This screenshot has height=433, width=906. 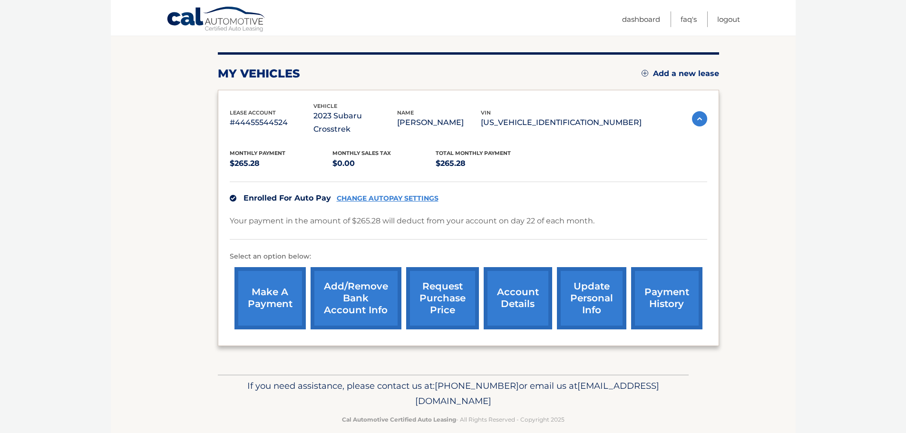 What do you see at coordinates (473, 153) in the screenshot?
I see `span: Total Monthly Payment` at bounding box center [473, 153].